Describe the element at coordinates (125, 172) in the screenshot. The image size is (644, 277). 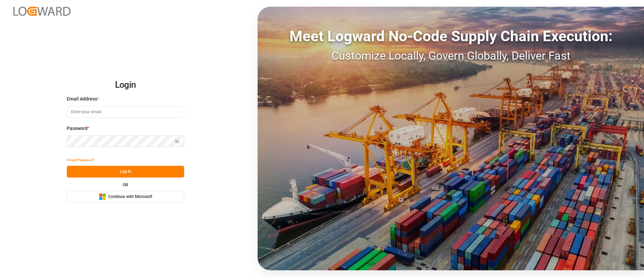
I see `button: Log In` at that location.